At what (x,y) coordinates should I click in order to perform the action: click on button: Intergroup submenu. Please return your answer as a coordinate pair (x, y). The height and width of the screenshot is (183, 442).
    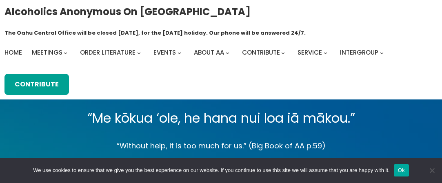
    Looking at the image, I should click on (381, 53).